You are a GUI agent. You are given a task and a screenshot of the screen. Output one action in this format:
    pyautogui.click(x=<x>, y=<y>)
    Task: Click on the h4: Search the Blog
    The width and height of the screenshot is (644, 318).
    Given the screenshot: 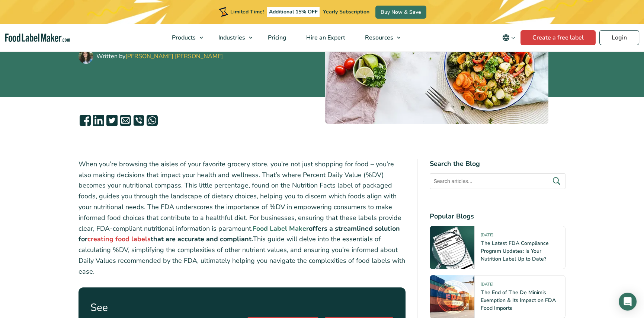 What is the action you would take?
    pyautogui.click(x=498, y=163)
    